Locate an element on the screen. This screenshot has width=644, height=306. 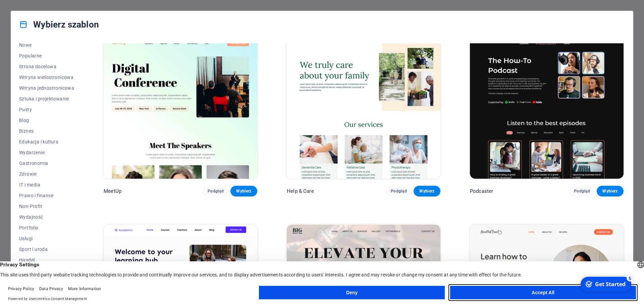
span: Wydajność is located at coordinates (47, 217).